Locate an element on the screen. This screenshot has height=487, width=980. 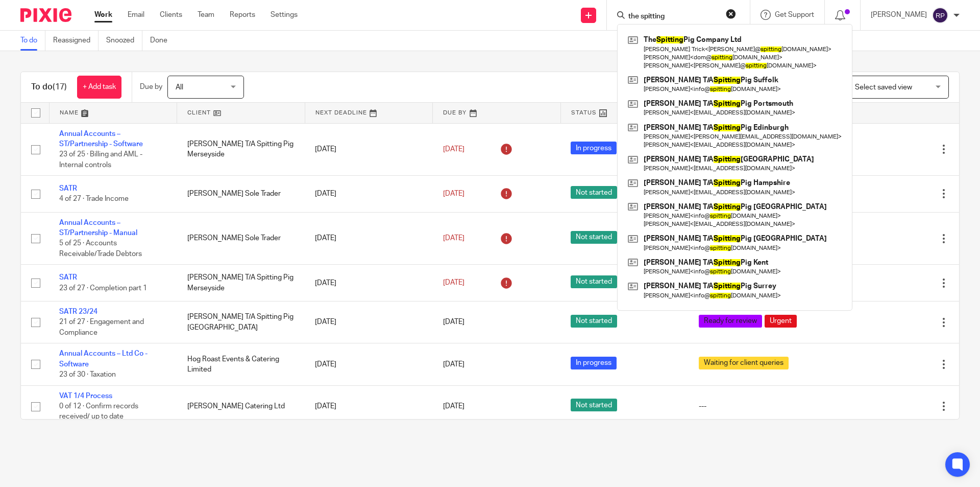
span: 21 of 27 · Engagement and Compliance is located at coordinates (102, 327).